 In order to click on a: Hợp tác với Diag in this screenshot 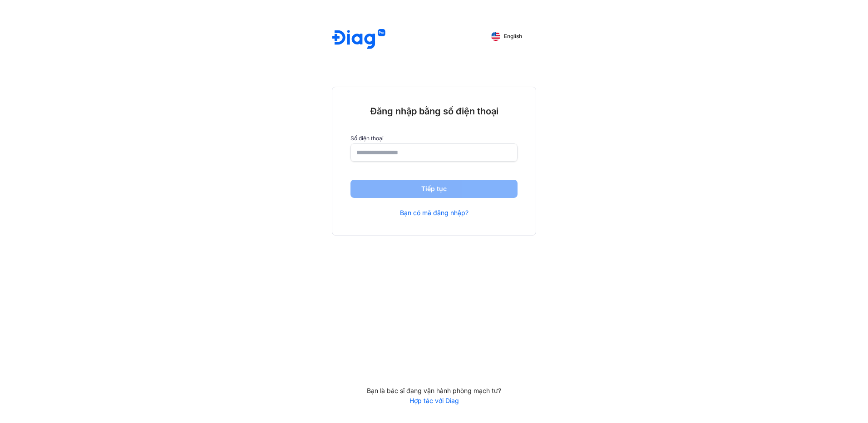, I will do `click(434, 401)`.